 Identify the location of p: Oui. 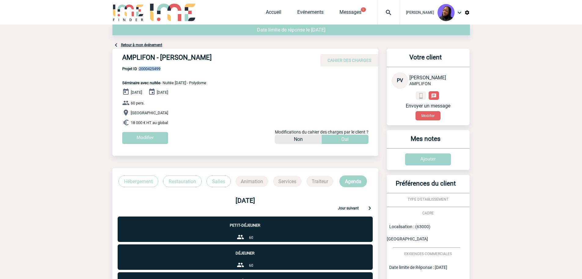
(345, 139).